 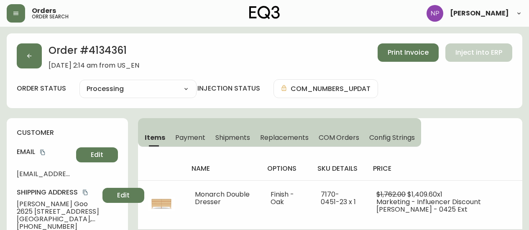 What do you see at coordinates (286, 199) in the screenshot?
I see `li: Finish - Oak` at bounding box center [286, 199].